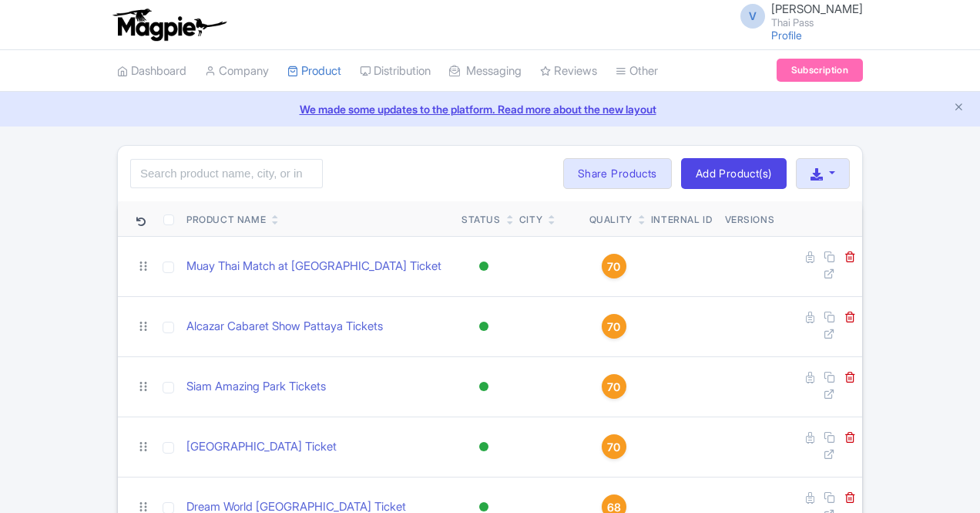 This screenshot has height=513, width=980. I want to click on div: Status, so click(481, 220).